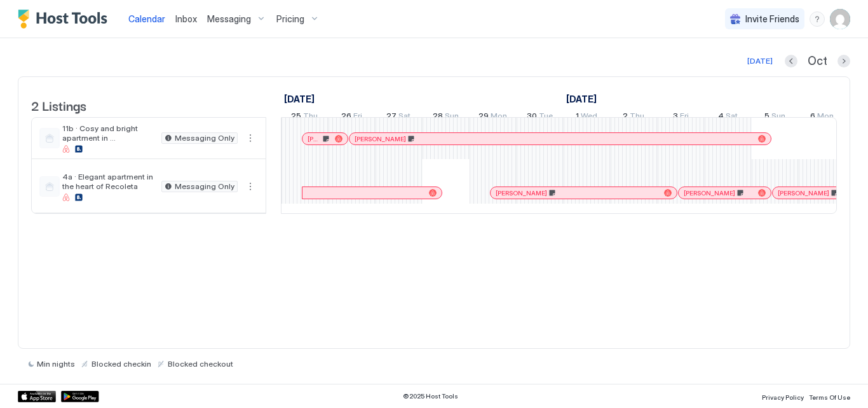  Describe the element at coordinates (59, 105) in the screenshot. I see `span: 2 Listings` at that location.